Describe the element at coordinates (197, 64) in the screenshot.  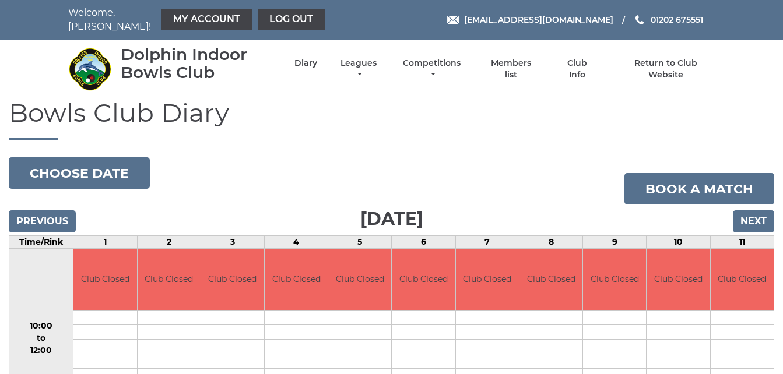
I see `div: Dolphin Indoor Bowls Club` at that location.